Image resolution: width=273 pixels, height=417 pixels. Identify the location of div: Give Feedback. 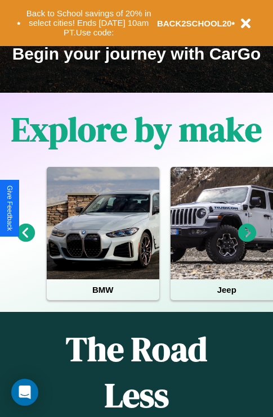
(10, 208).